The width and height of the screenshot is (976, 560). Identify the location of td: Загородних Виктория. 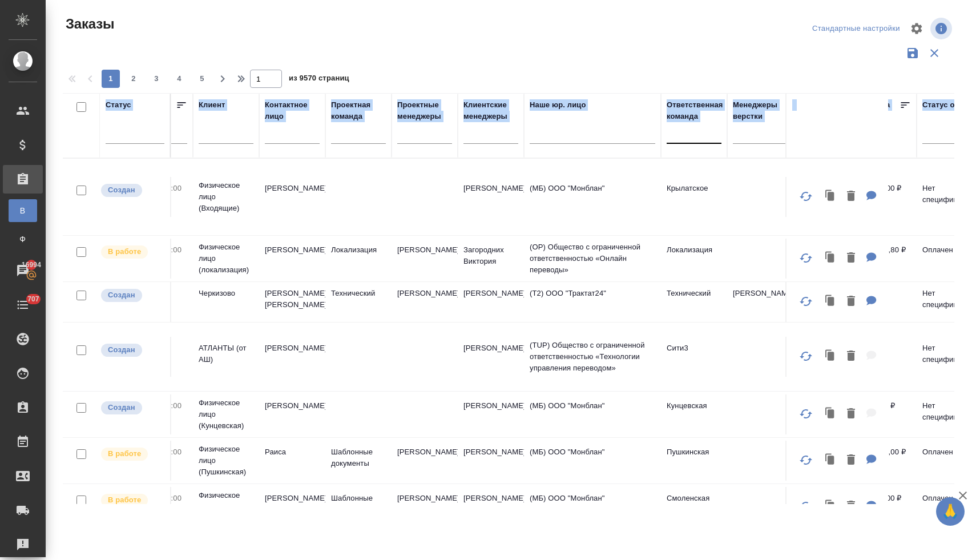
(491, 259).